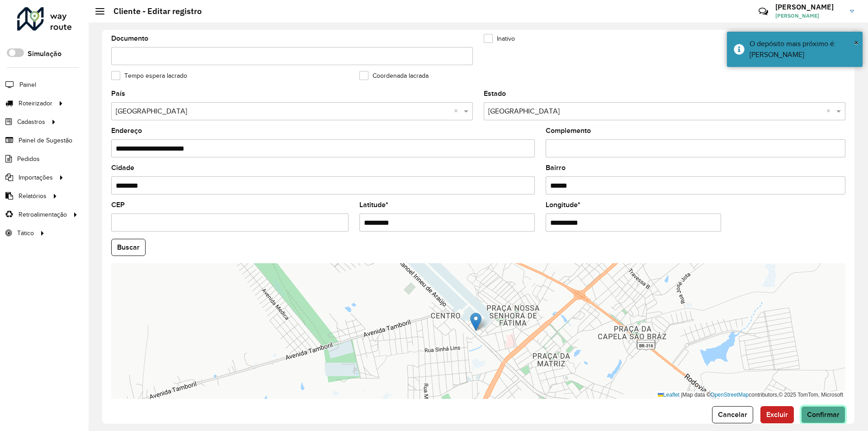  I want to click on label: CEP, so click(118, 205).